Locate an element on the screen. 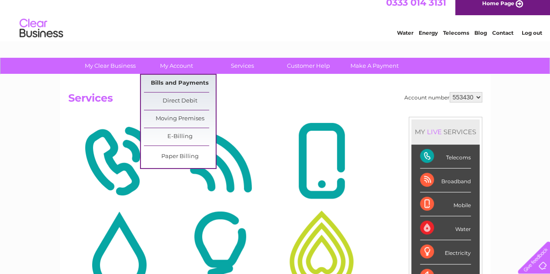  div: Telecoms is located at coordinates (445, 157).